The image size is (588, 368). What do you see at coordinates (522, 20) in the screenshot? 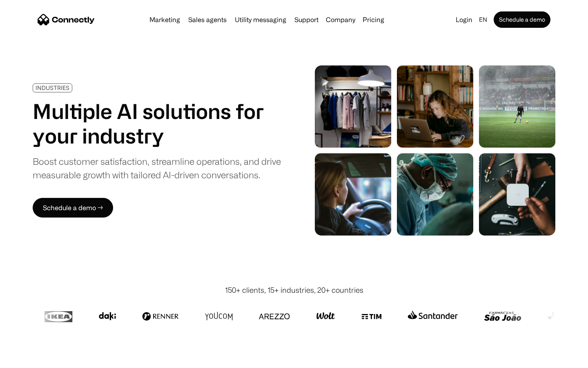
I see `a: Schedule a demo` at bounding box center [522, 20].